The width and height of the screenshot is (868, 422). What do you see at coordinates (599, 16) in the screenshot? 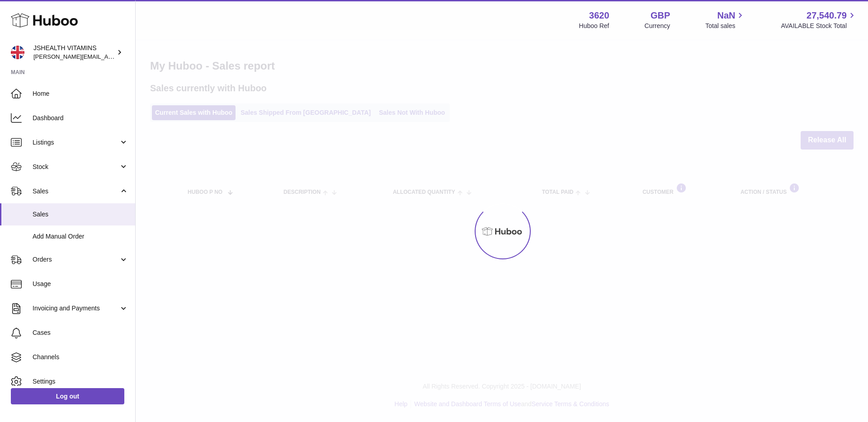
I see `strong: 3620` at bounding box center [599, 16].